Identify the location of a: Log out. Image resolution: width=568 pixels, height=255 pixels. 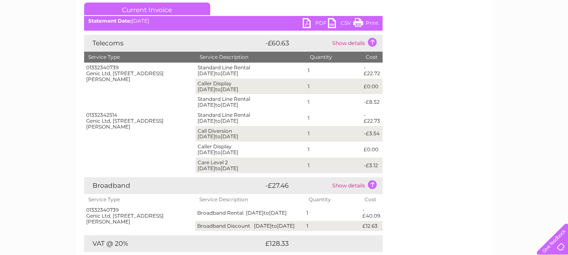
(550, 39).